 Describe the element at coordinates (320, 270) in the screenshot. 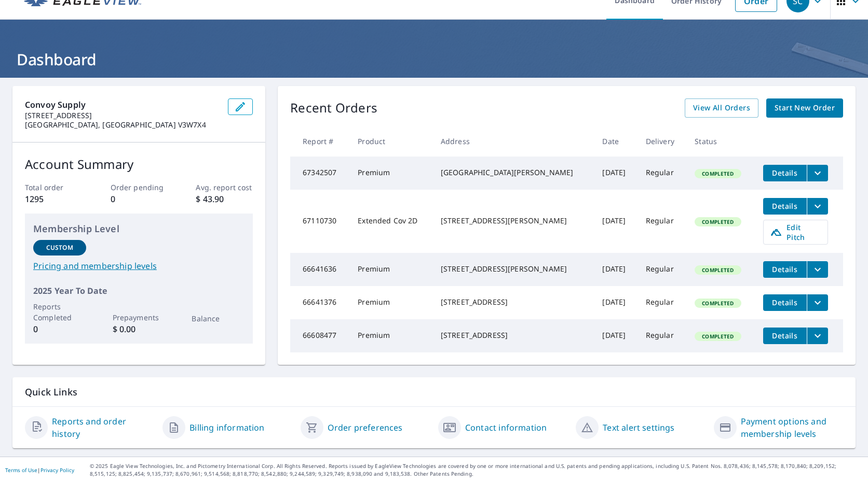

I see `td: 66641636` at that location.